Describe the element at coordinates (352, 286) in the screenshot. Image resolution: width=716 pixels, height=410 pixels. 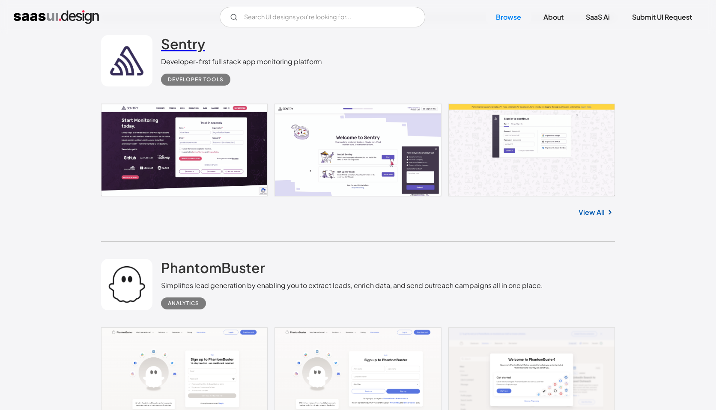
I see `div: Simplifies lead generation by enabling you to extract leads, enrich data, and send outreach campa...` at that location.